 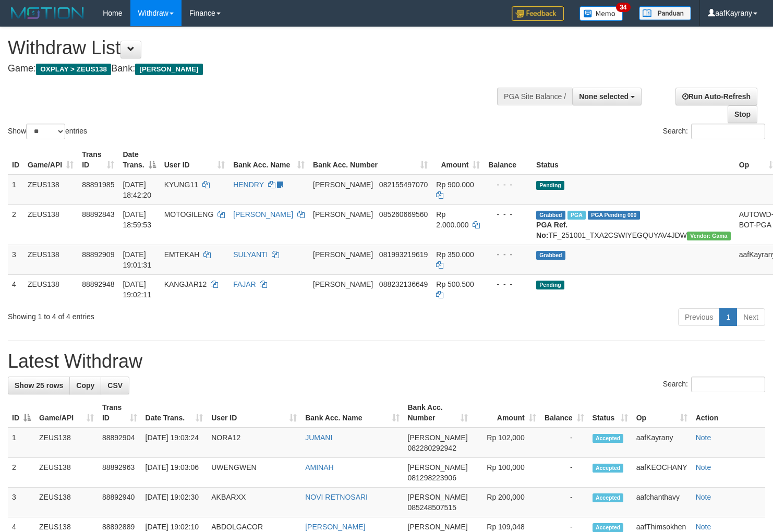 What do you see at coordinates (432, 478) in the screenshot?
I see `span: Copy 081298223906 to clipboard` at bounding box center [432, 478].